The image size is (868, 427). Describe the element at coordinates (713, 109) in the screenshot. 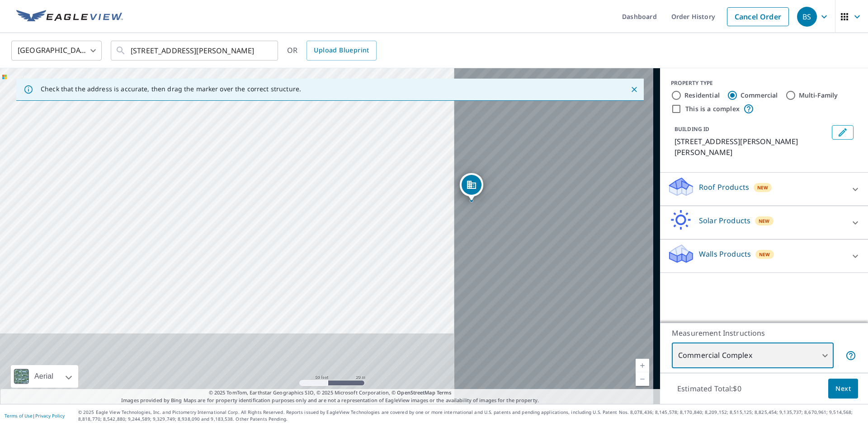

I see `label: This is a complex` at that location.